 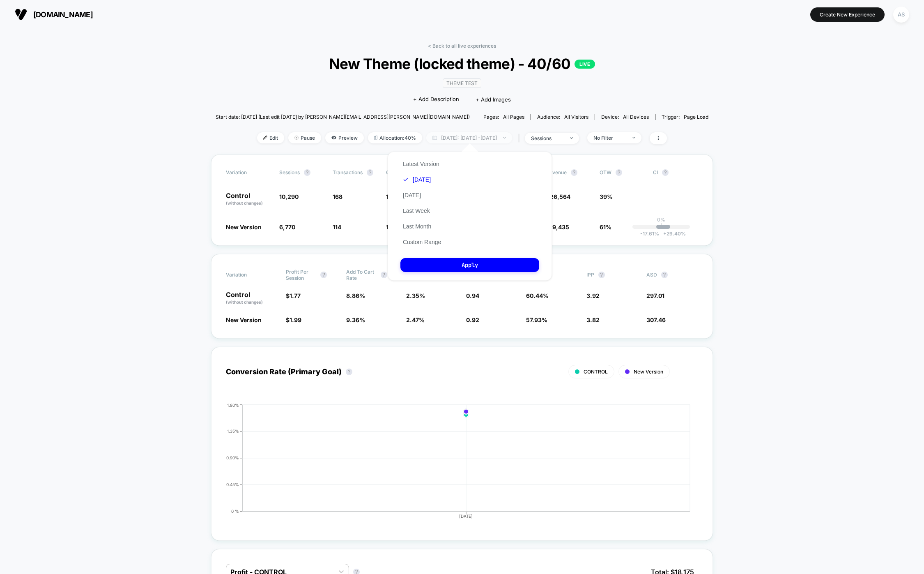 What do you see at coordinates (271, 138) in the screenshot?
I see `span: Edit` at bounding box center [271, 138].